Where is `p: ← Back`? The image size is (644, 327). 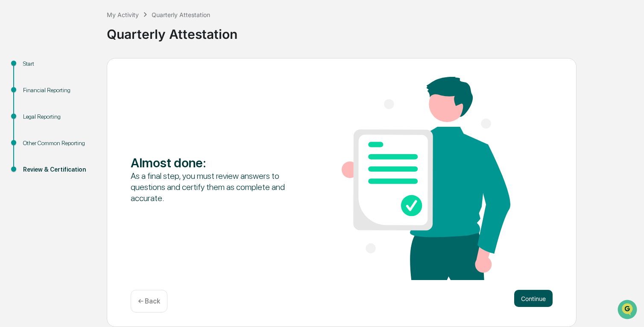 p: ← Back is located at coordinates (149, 301).